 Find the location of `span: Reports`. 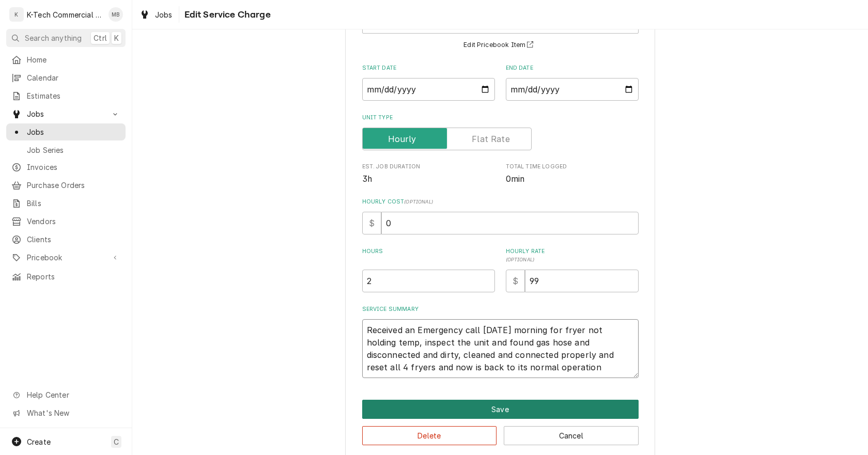

span: Reports is located at coordinates (73, 277).